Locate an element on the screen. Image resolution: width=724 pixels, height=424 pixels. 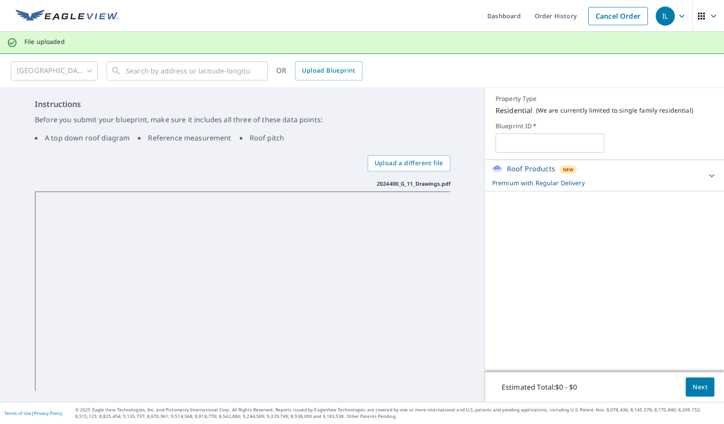
span: Upload Blueprint is located at coordinates (328, 70).